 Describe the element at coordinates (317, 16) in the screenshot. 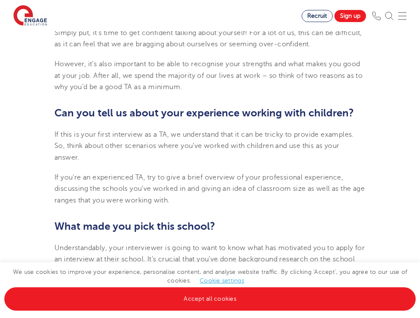

I see `span: Recruit` at that location.